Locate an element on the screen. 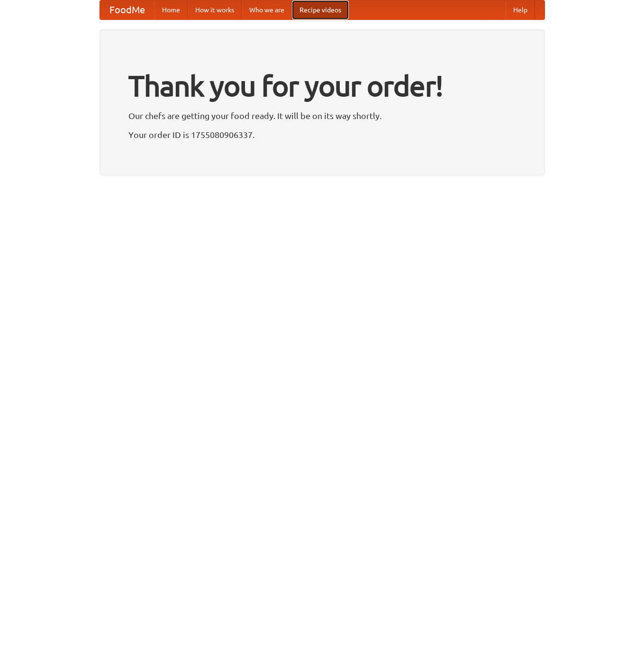 Image resolution: width=644 pixels, height=671 pixels. a: FoodMe is located at coordinates (127, 10).